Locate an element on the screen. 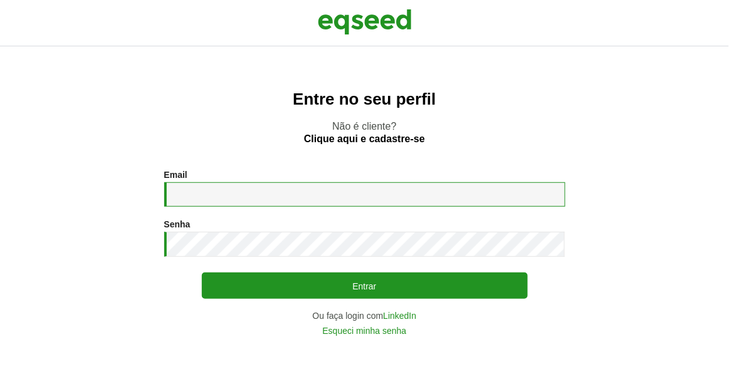  button: Entrar is located at coordinates (365, 286).